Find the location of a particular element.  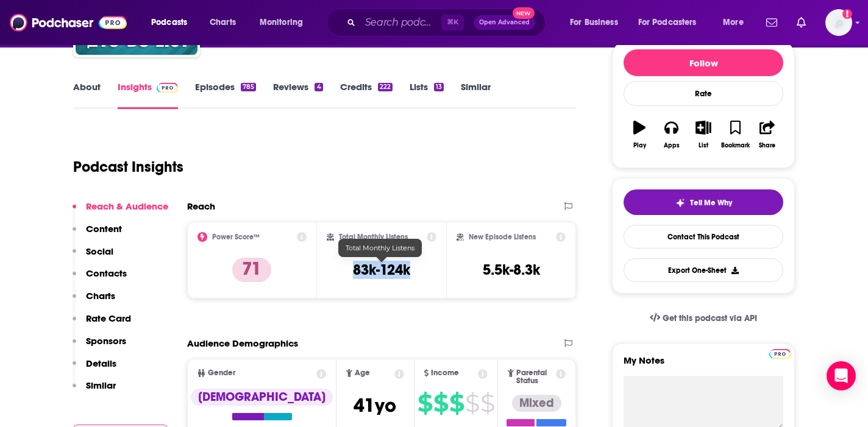

div: Rate is located at coordinates (703, 93).